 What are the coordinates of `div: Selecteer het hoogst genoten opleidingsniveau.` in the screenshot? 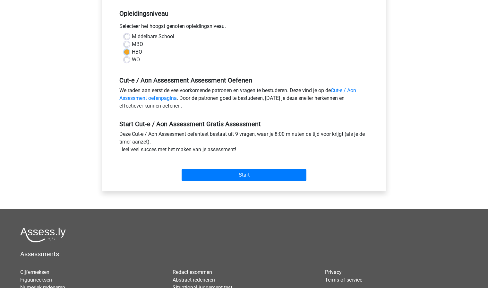 It's located at (244, 28).